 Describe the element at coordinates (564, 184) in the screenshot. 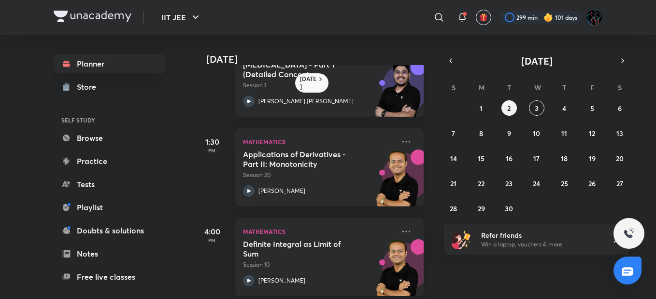

I see `button: September 25, 2025` at that location.